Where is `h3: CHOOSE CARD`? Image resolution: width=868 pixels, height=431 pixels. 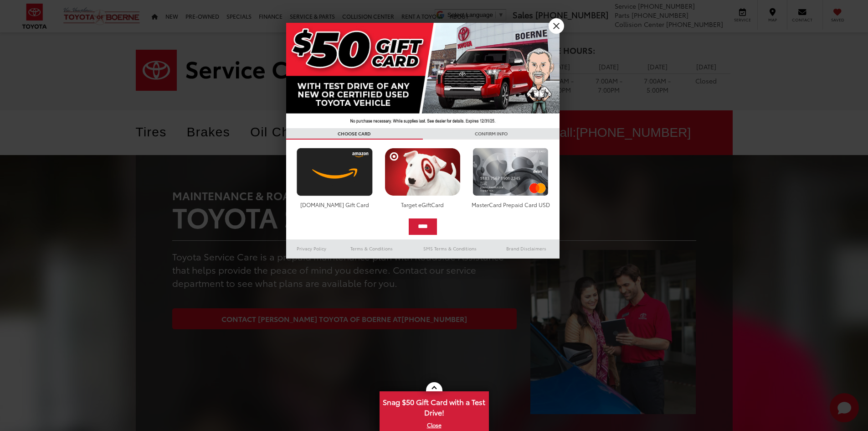 h3: CHOOSE CARD is located at coordinates (355, 133).